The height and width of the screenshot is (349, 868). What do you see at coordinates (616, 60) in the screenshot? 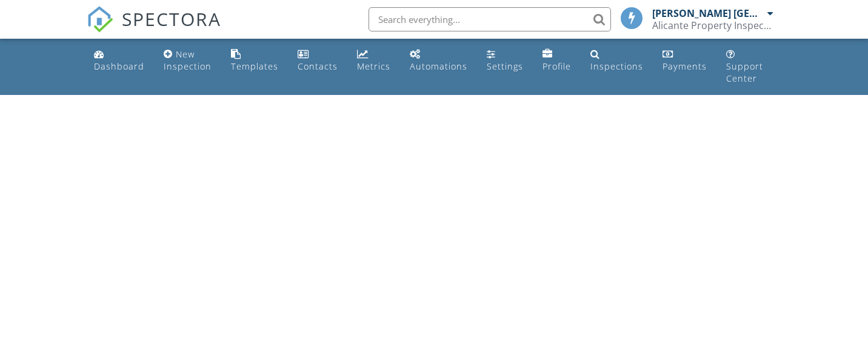
I see `a: Inspections` at bounding box center [616, 60].